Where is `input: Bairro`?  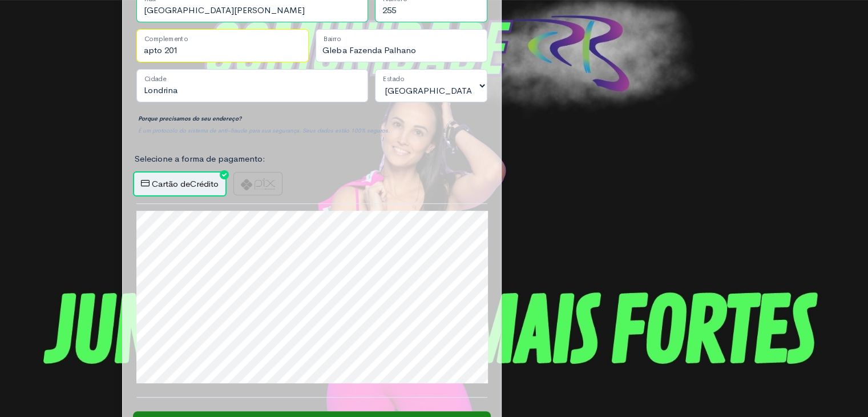
input: Bairro is located at coordinates (402, 45).